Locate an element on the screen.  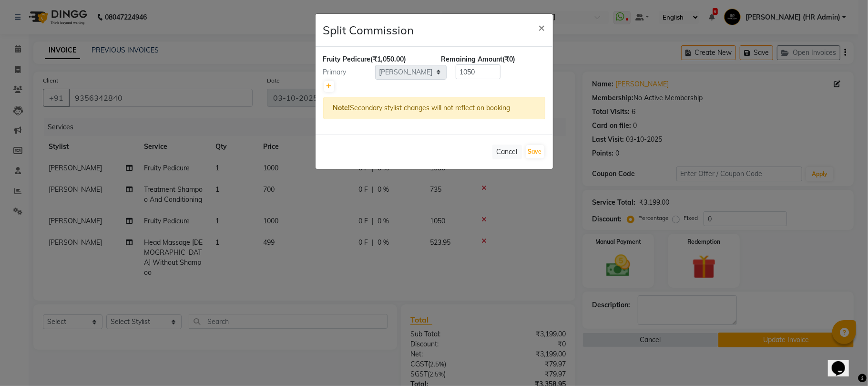
span: (₹1,050.00) is located at coordinates (389, 59).